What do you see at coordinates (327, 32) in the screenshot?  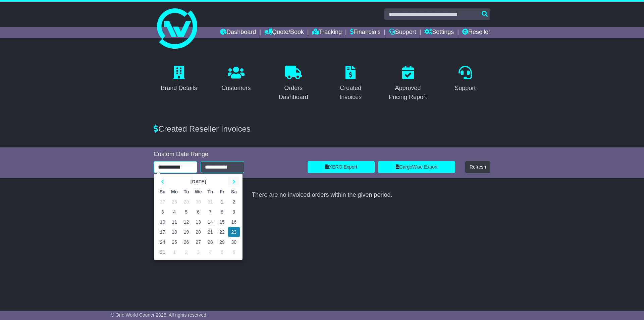 I see `a: Tracking` at bounding box center [327, 32].